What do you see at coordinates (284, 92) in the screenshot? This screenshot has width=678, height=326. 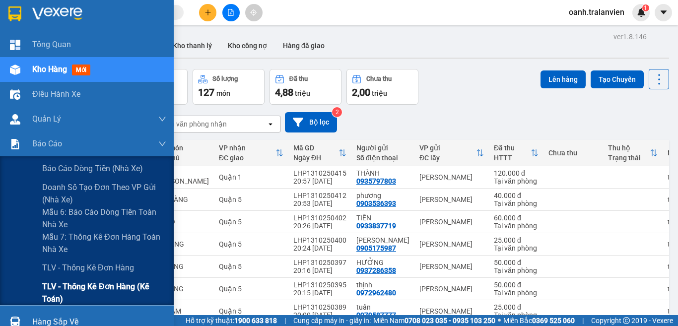 I see `span: 4,88` at bounding box center [284, 92].